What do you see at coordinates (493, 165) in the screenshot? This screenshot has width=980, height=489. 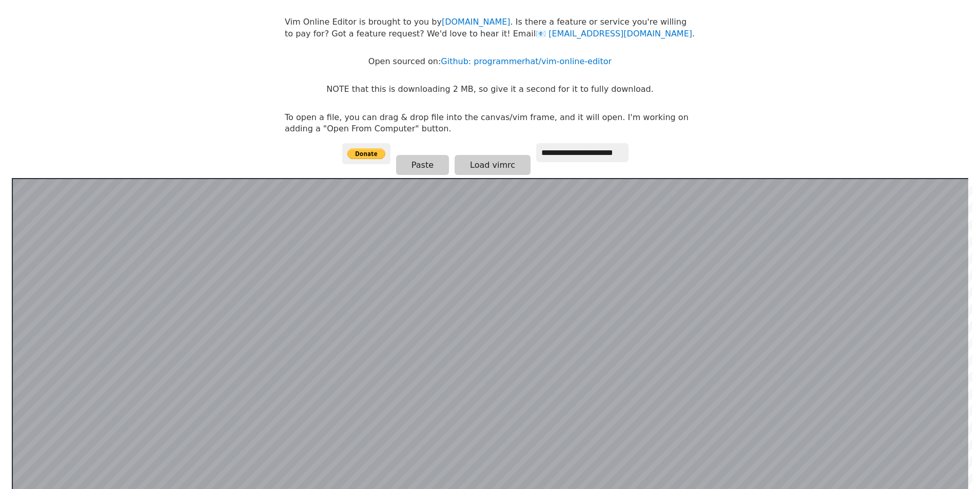 I see `button: Load vimrc` at bounding box center [493, 165].